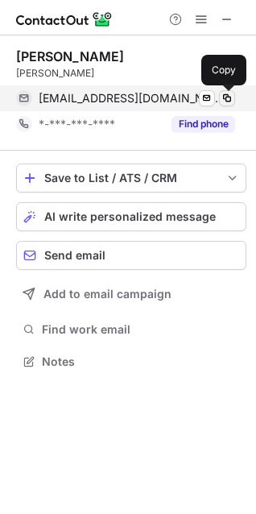 This screenshot has width=256, height=514. I want to click on button: Add to email campaign, so click(131, 294).